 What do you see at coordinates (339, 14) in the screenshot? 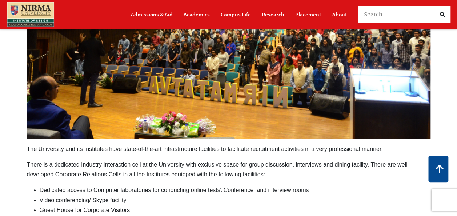
I see `a: About` at bounding box center [339, 14].